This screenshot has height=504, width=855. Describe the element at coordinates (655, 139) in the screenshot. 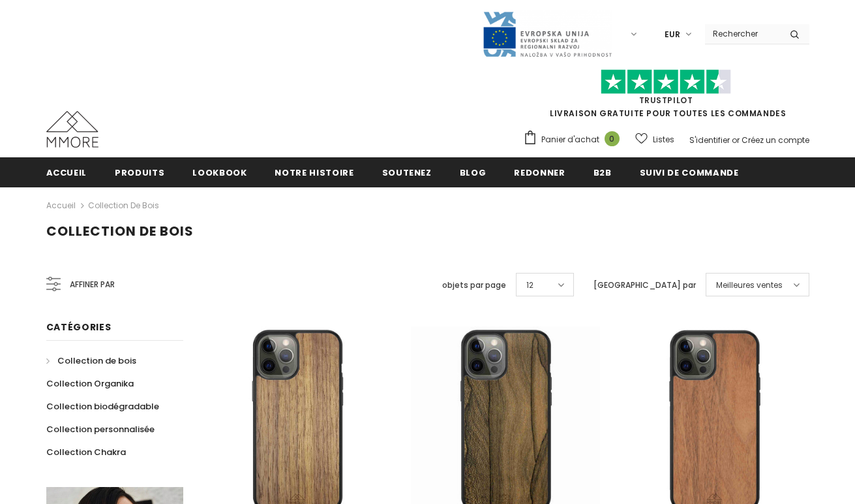

I see `a: Listes` at that location.